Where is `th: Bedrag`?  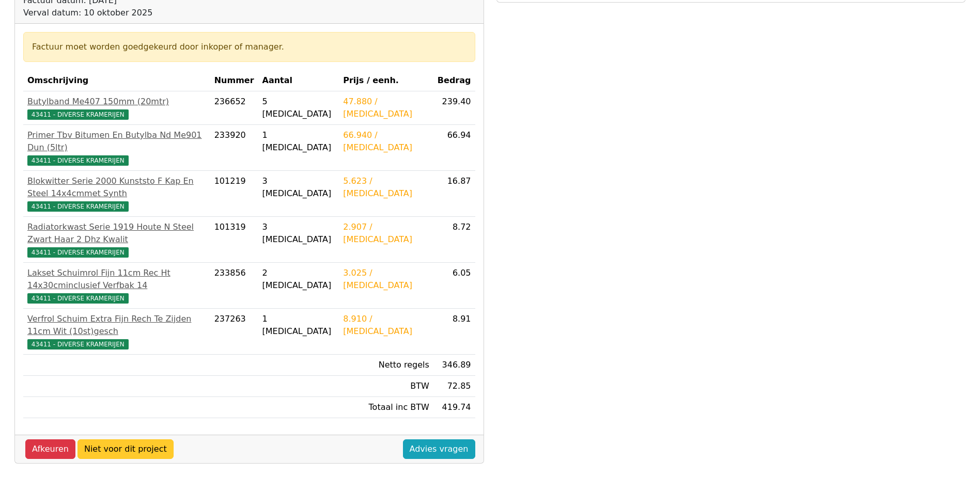 th: Bedrag is located at coordinates (454, 80).